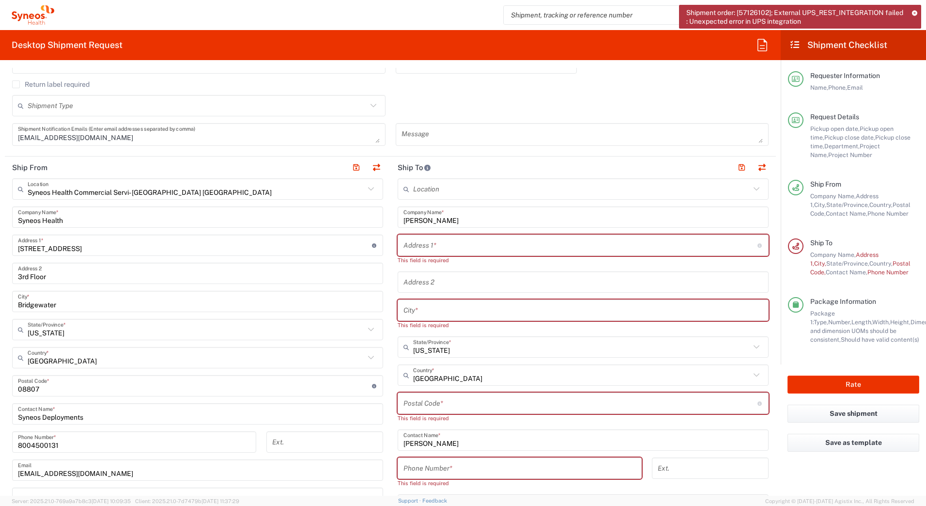  I want to click on a: Support, so click(410, 500).